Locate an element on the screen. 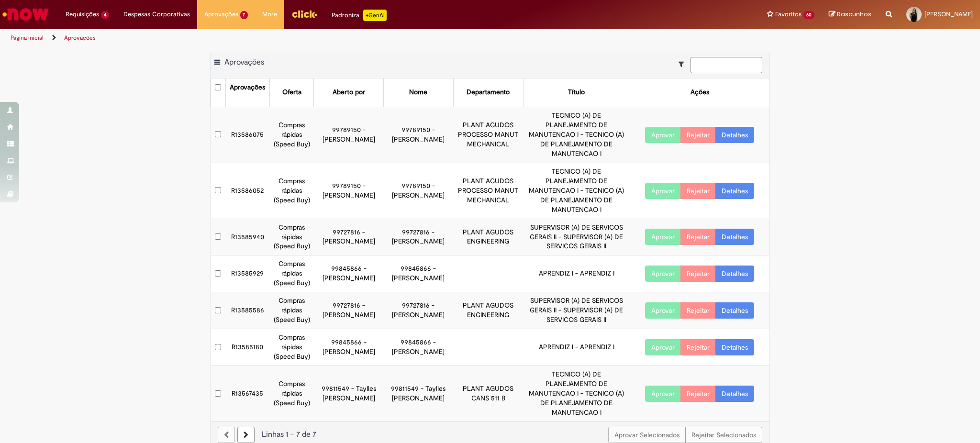 The width and height of the screenshot is (980, 443). div: Aberto por is located at coordinates (349, 93).